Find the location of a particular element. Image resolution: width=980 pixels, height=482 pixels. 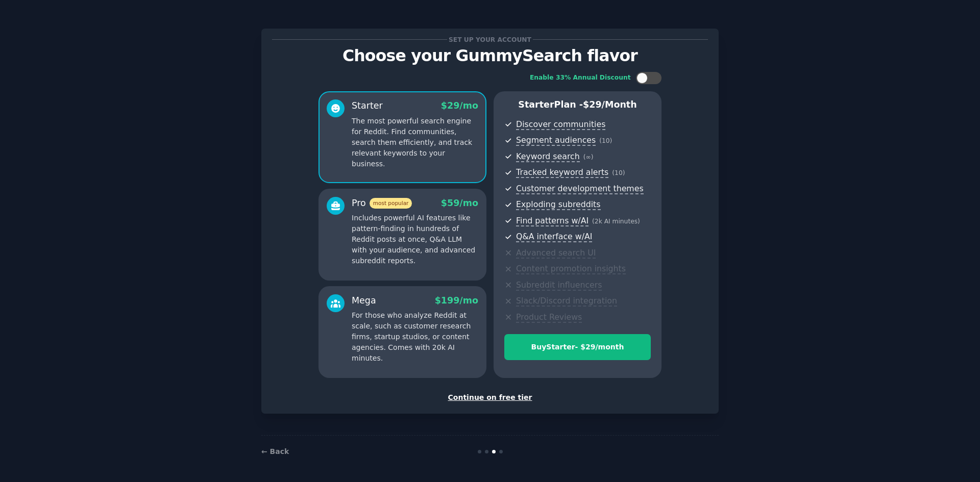

p: For those who analyze Reddit at scale, such as customer research firms, startup studios, or conte... is located at coordinates (415, 337).